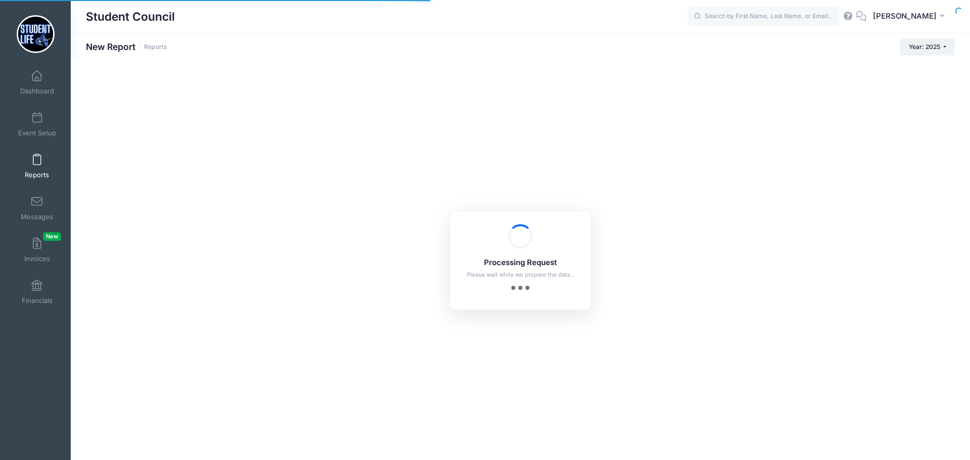 This screenshot has width=970, height=460. Describe the element at coordinates (52, 236) in the screenshot. I see `span: New` at that location.